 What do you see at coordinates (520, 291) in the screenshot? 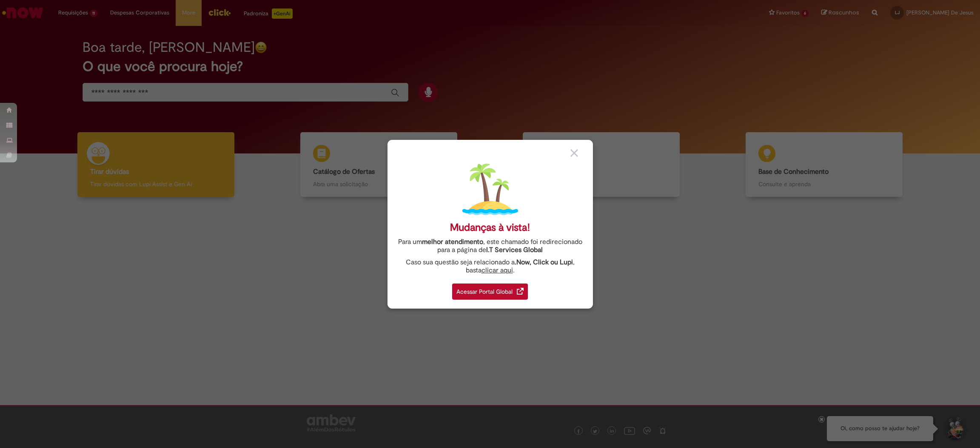
I see `img: redirect_link.png` at bounding box center [520, 291].